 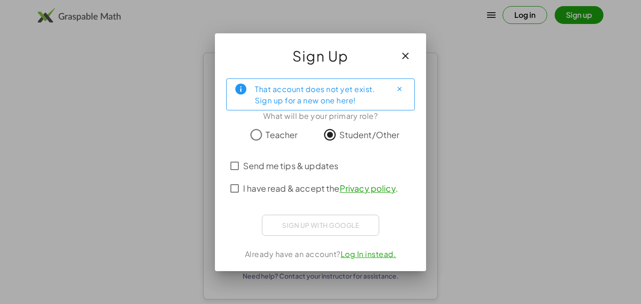 What do you see at coordinates (321, 56) in the screenshot?
I see `span: Sign Up` at bounding box center [321, 56].